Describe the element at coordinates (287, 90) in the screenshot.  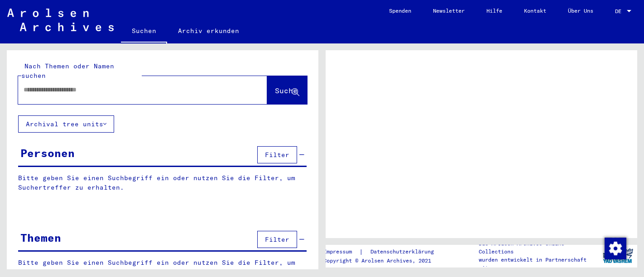
I see `button: Suche` at that location.